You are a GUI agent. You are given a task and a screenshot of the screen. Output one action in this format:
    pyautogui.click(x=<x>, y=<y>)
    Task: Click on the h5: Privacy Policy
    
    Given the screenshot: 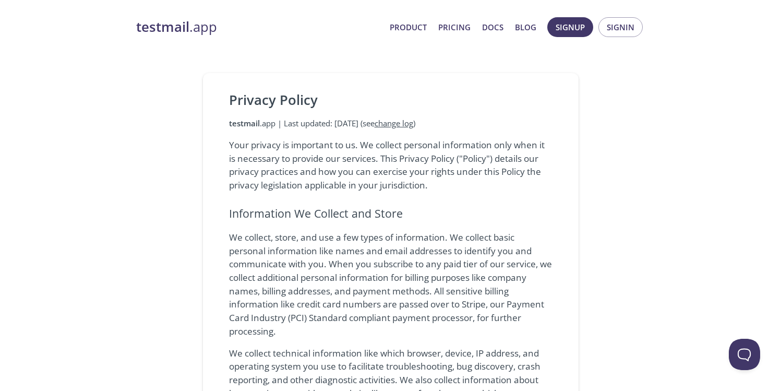 What is the action you would take?
    pyautogui.click(x=391, y=100)
    